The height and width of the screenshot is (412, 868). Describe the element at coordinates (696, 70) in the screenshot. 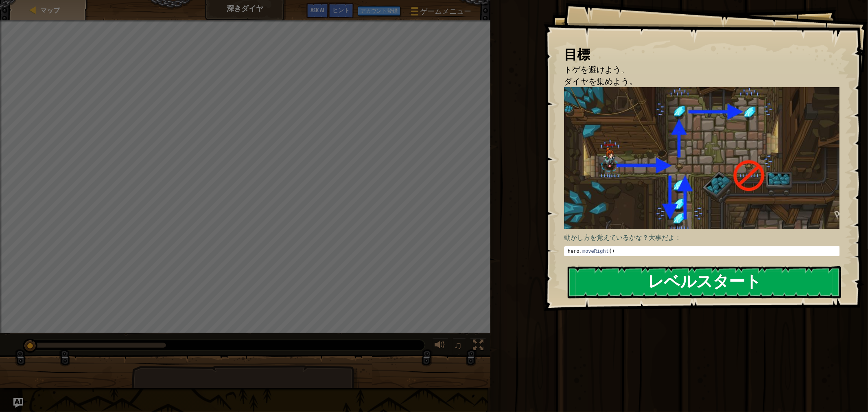

I see `li: トゲを避けよう。` at that location.